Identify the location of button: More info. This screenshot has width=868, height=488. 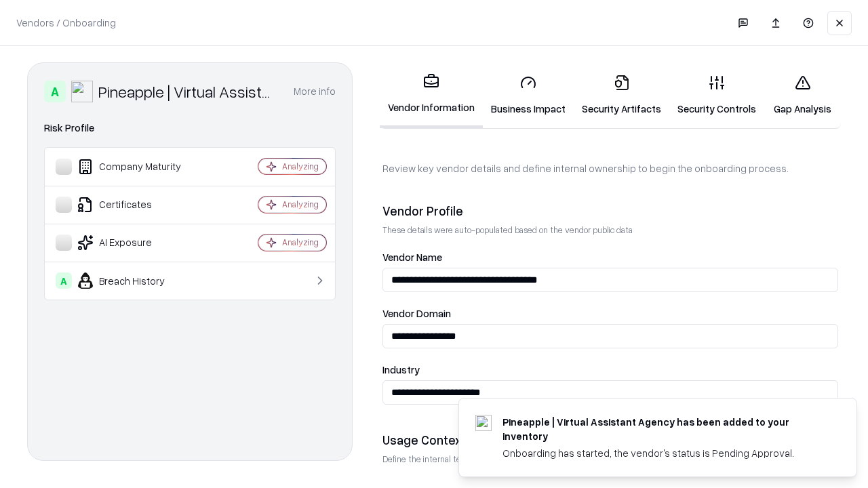
(315, 92).